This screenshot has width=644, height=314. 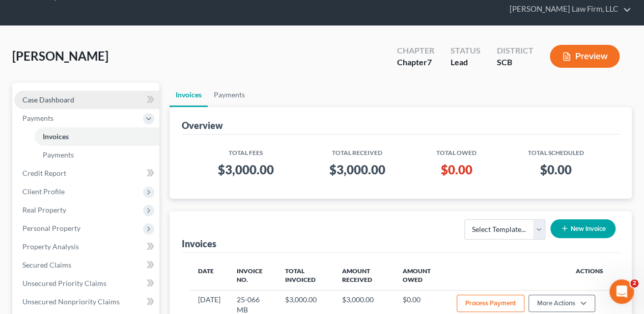 I want to click on th: Actions, so click(x=530, y=276).